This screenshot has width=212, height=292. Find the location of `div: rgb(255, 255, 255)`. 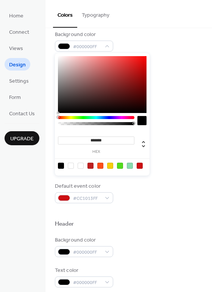

div: rgb(255, 255, 255) is located at coordinates (81, 166).